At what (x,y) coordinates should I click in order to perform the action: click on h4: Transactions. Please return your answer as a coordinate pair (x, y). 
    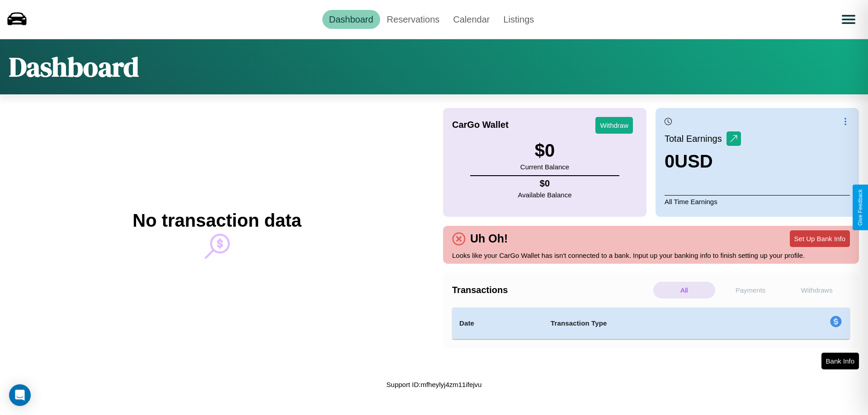
    Looking at the image, I should click on (551, 290).